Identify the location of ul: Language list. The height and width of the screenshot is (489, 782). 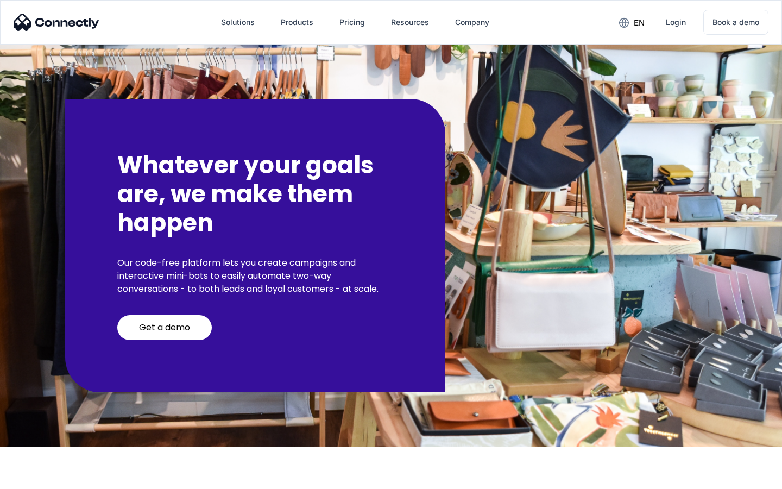
(43, 478).